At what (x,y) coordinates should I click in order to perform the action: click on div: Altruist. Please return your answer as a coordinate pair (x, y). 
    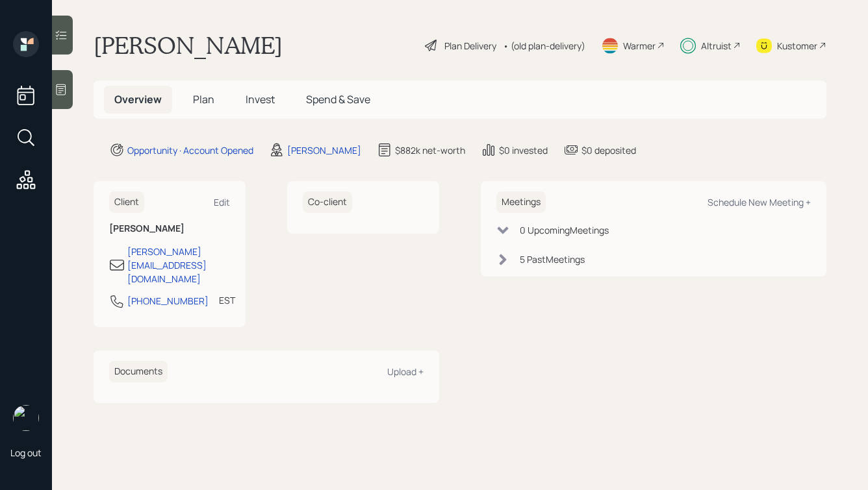
    Looking at the image, I should click on (716, 46).